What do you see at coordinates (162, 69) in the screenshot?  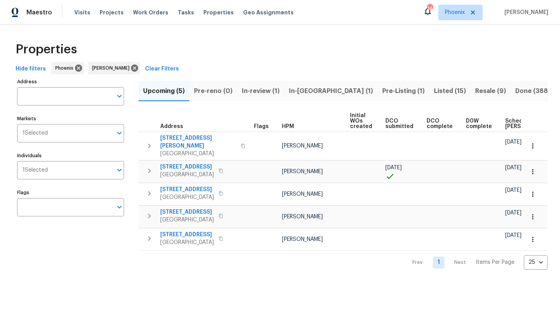 I see `span: Clear Filters` at bounding box center [162, 69].